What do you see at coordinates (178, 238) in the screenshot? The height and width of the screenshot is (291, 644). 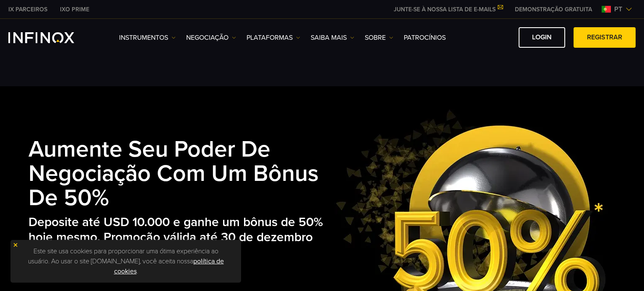 I see `h2: Deposite até USD 10.000 e ganhe um bônus de 50% hoje mesmo. Promoção válida até 30 de dezembro de...` at bounding box center [178, 238].